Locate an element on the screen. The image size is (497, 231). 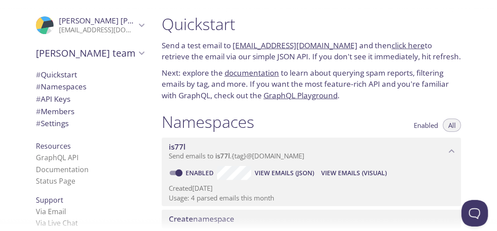
button: All is located at coordinates (452, 125).